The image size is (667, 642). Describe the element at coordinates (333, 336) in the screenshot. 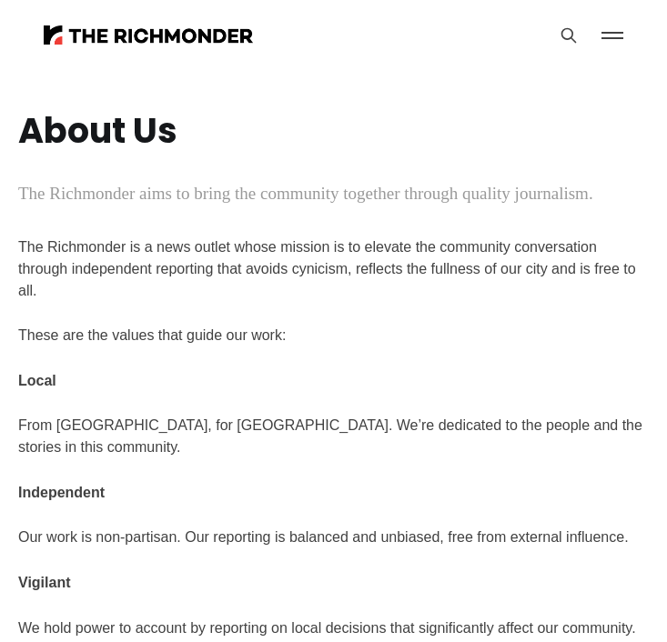

I see `p: These are the values that guide our work:` at that location.